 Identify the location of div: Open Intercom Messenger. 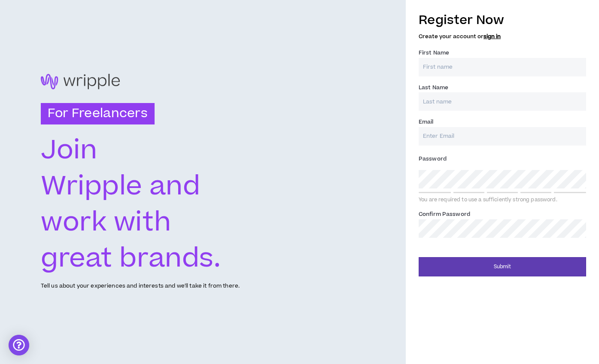
(19, 346).